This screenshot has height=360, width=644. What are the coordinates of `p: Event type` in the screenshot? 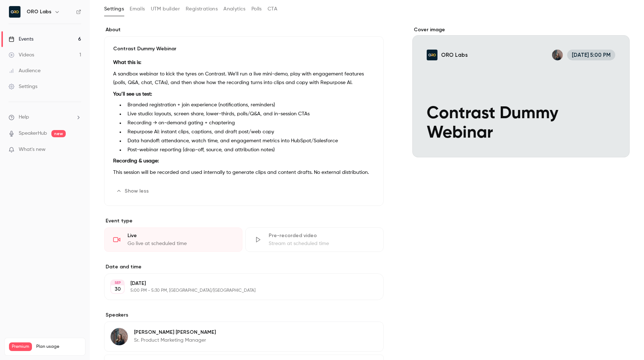 It's located at (244, 221).